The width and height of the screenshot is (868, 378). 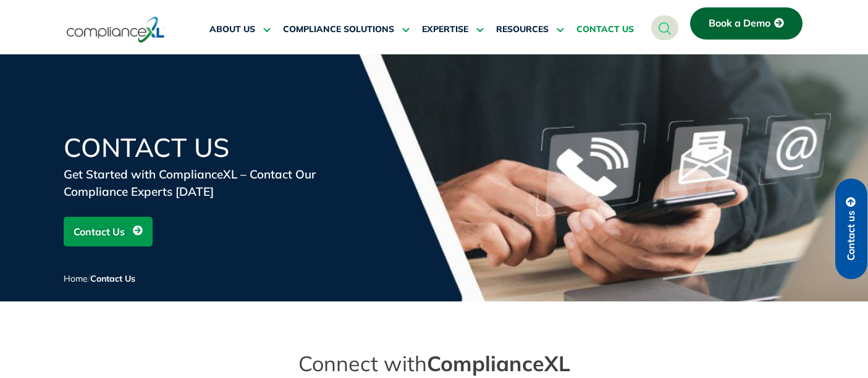 What do you see at coordinates (605, 29) in the screenshot?
I see `a: CONTACT US` at bounding box center [605, 29].